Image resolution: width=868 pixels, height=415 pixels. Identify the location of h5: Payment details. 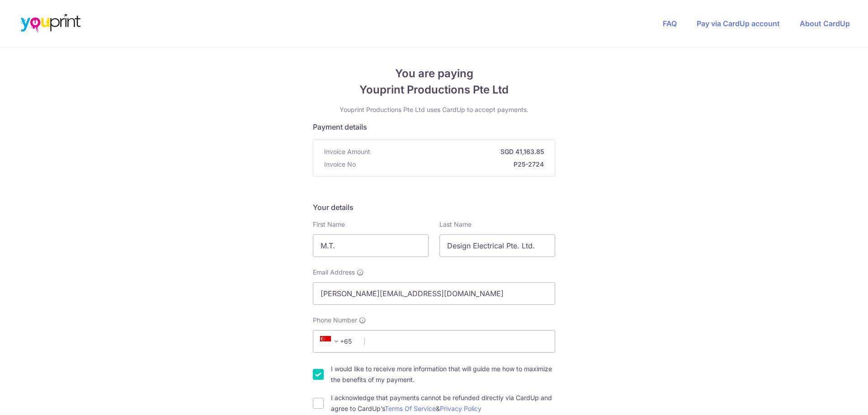
(434, 127).